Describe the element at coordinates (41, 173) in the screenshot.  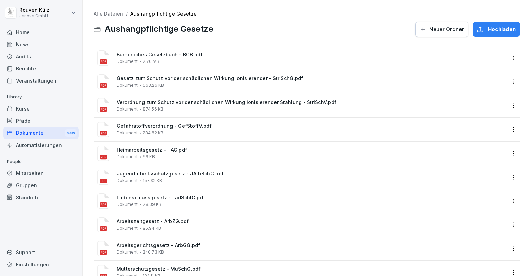
I see `a: Mitarbeiter` at that location.